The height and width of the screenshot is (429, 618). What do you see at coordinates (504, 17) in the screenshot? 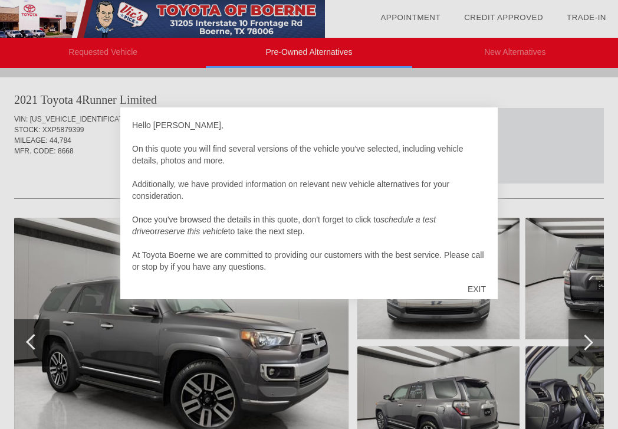
I see `a: Credit Approved` at bounding box center [504, 17].